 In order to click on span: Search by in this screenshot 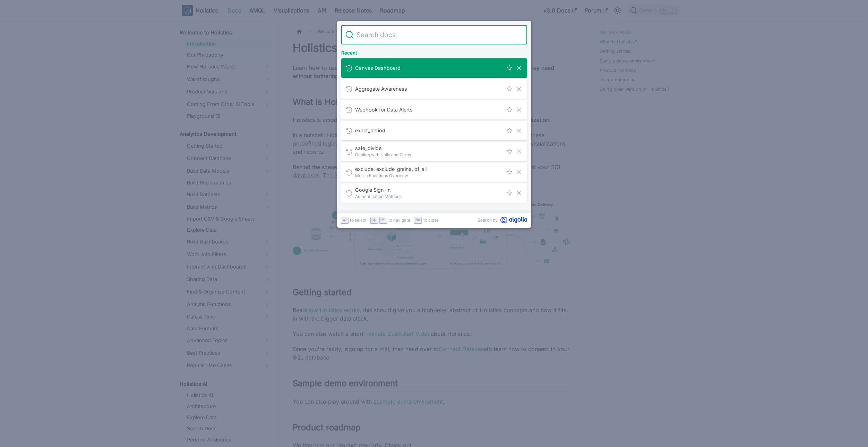, I will do `click(488, 220)`.